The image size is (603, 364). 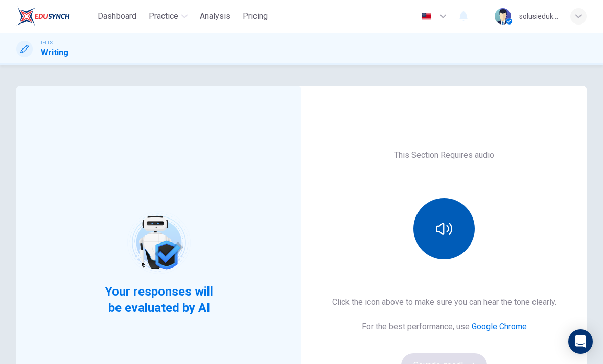 What do you see at coordinates (426, 16) in the screenshot?
I see `img: en` at bounding box center [426, 16].